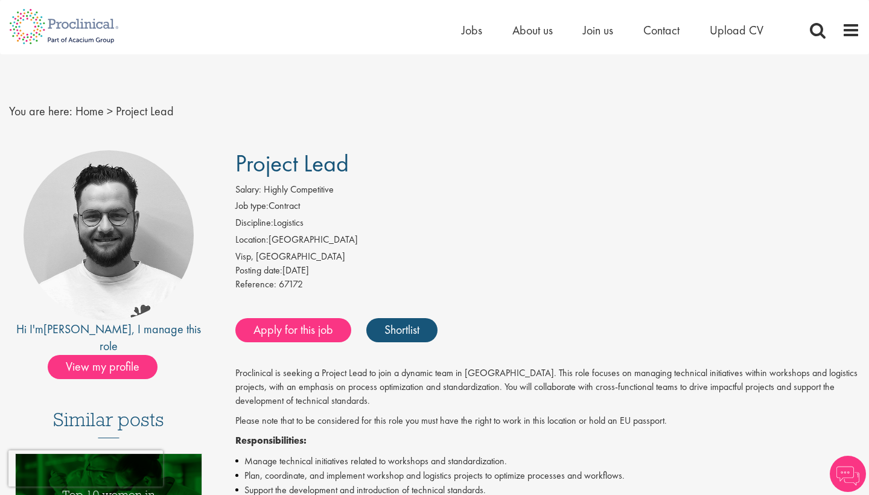  Describe the element at coordinates (472, 30) in the screenshot. I see `span: Jobs` at that location.